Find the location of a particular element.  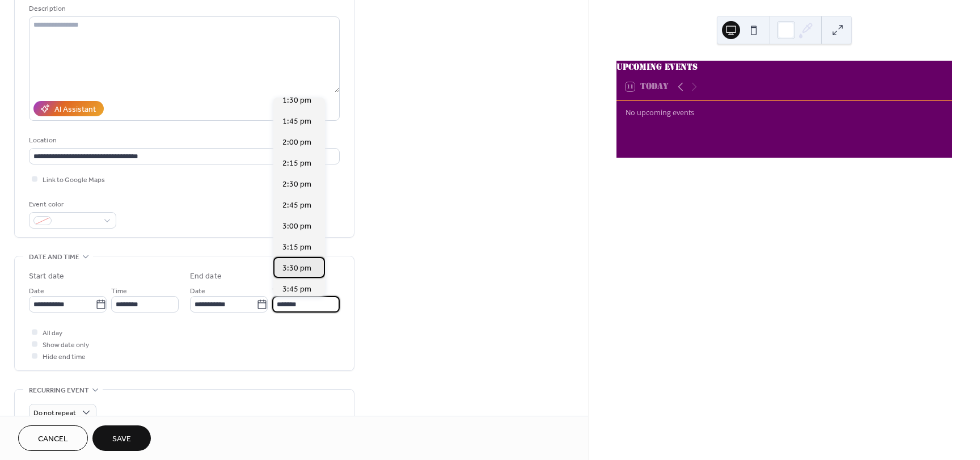

div: AI Assistant is located at coordinates (75, 110).